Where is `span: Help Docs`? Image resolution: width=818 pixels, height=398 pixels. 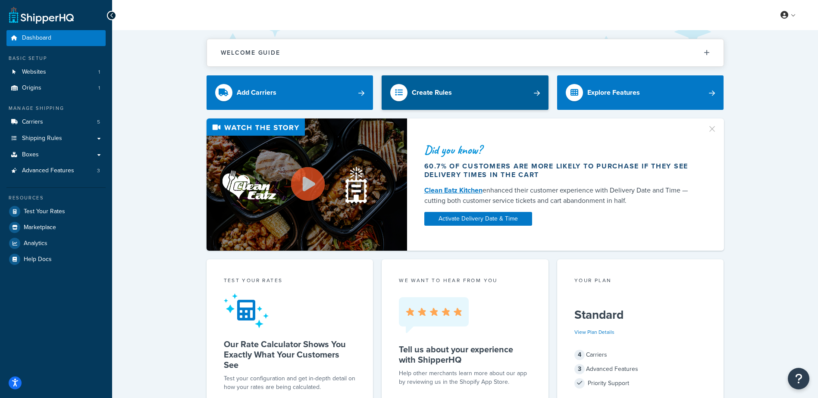
span: Help Docs is located at coordinates (37, 259).